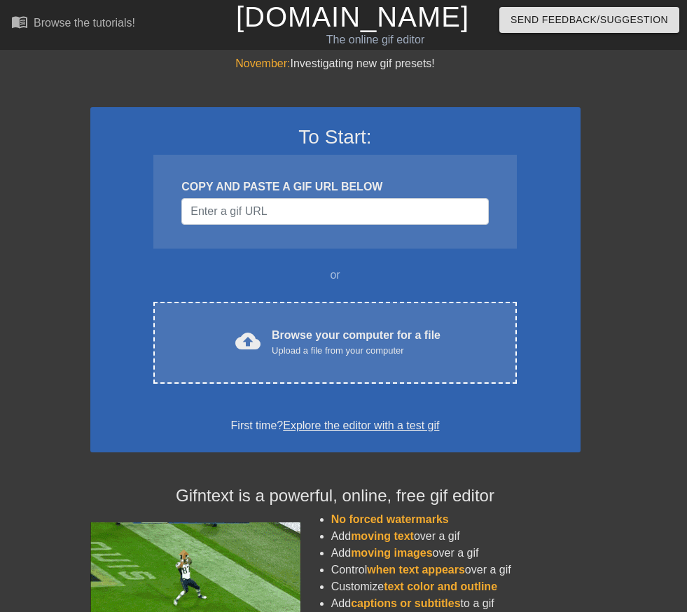 The height and width of the screenshot is (612, 687). I want to click on h4: Gifntext is a powerful, online, free gif editor, so click(335, 496).